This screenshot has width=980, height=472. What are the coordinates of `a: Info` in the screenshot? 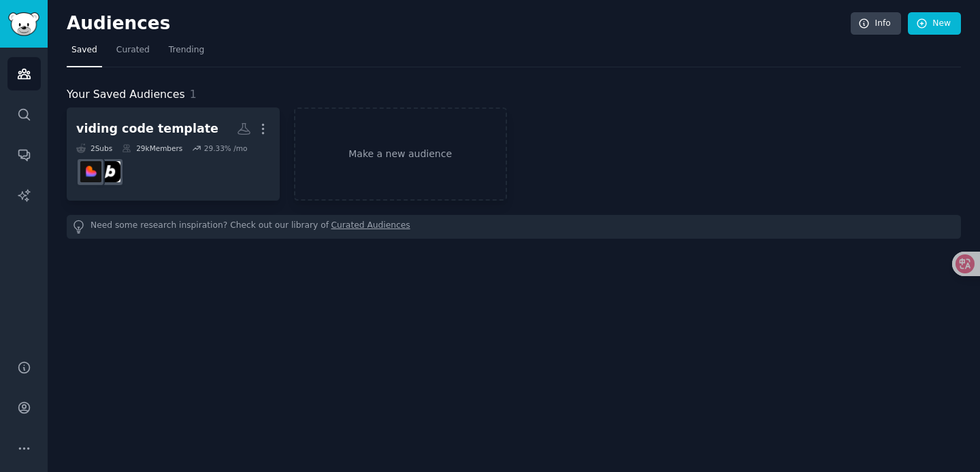 It's located at (876, 24).